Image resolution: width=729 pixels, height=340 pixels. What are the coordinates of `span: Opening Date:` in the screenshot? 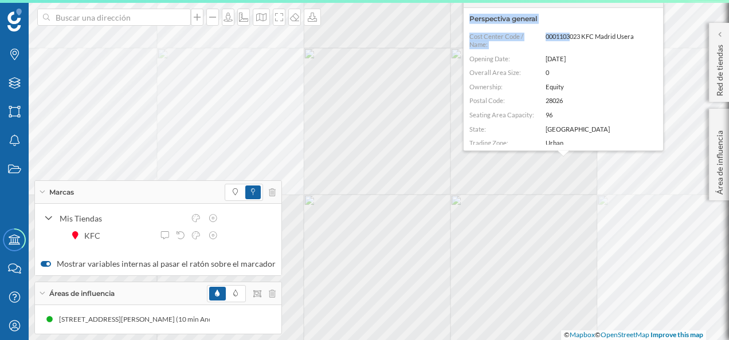 It's located at (489, 58).